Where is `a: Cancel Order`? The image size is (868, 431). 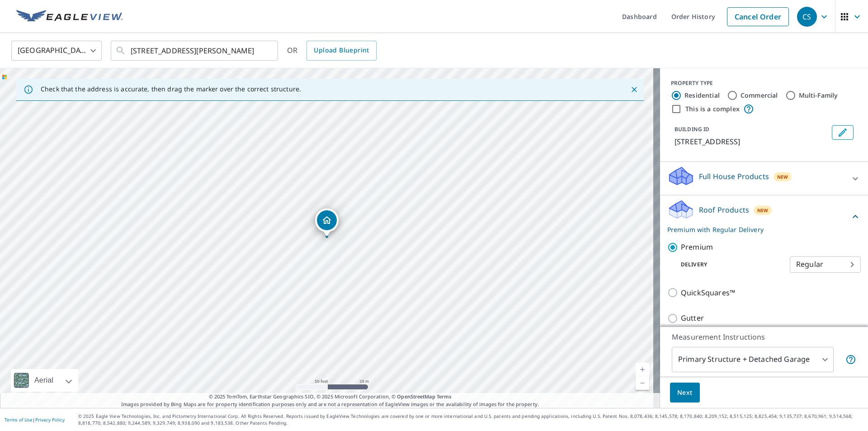
a: Cancel Order is located at coordinates (757, 17).